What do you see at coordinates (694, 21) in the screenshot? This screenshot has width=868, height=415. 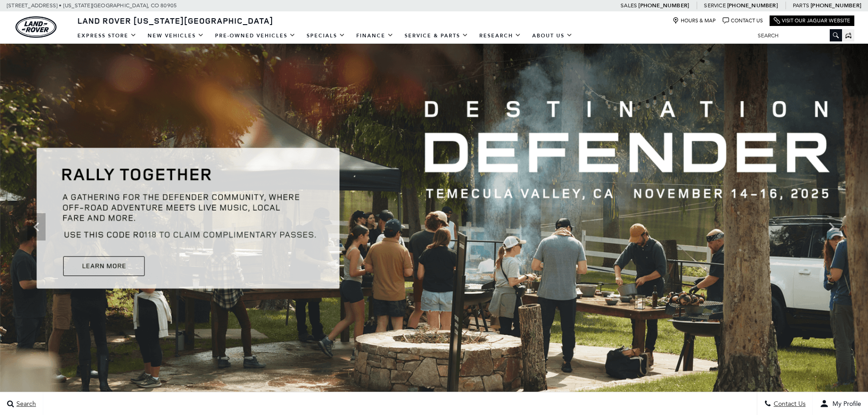 I see `a: Hours & Map` at bounding box center [694, 21].